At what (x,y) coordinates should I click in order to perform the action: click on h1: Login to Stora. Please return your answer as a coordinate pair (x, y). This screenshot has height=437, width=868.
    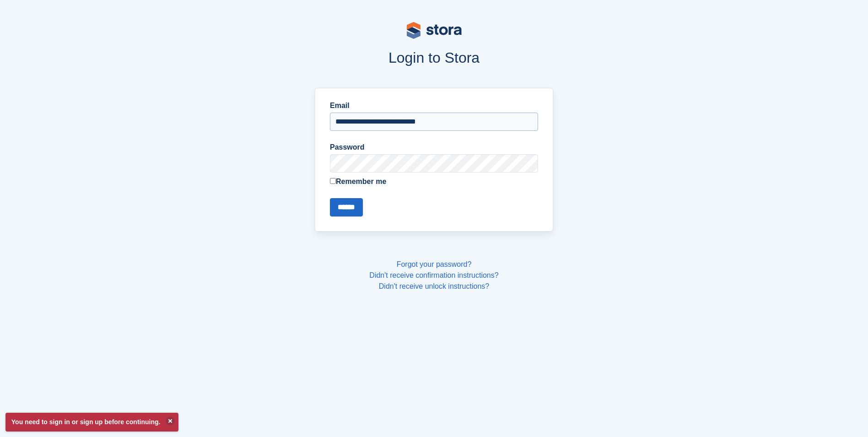
    Looking at the image, I should click on (434, 58).